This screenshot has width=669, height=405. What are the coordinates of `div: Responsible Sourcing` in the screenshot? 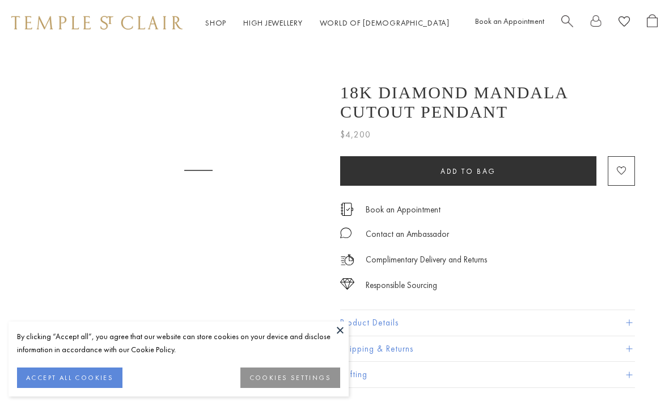 It's located at (402, 285).